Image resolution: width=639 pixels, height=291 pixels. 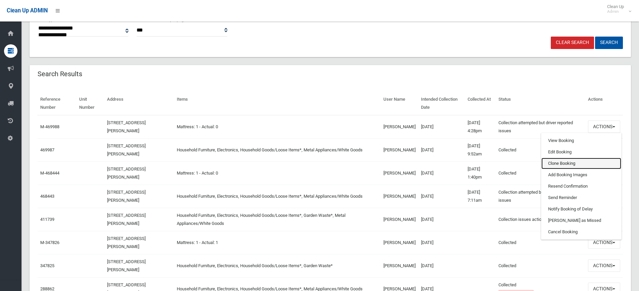 What do you see at coordinates (582, 198) in the screenshot?
I see `a: Send Reminder` at bounding box center [582, 198].